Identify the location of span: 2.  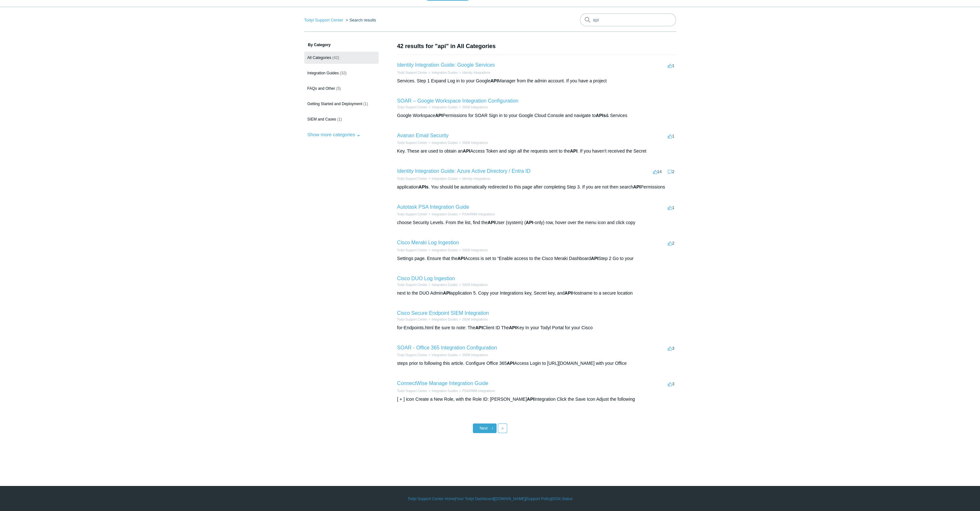
(671, 172).